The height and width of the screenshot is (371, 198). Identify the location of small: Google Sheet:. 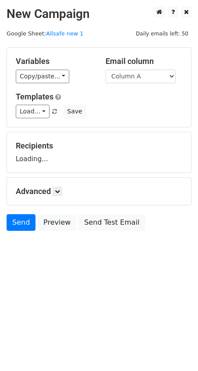
(45, 33).